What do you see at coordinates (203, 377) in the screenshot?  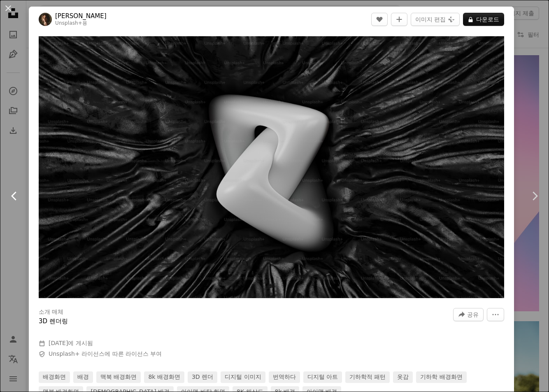 I see `a: 3D 렌더` at bounding box center [203, 377].